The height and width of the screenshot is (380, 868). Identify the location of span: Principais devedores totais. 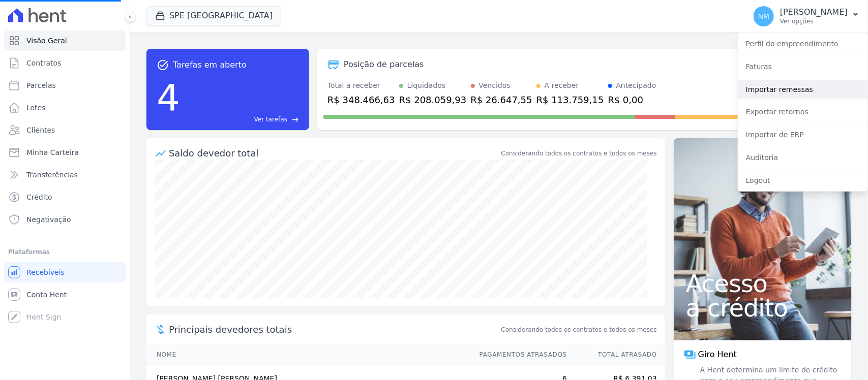
(334, 329).